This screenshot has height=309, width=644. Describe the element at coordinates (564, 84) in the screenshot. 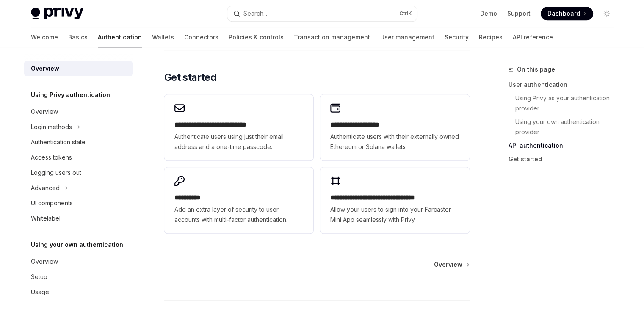

I see `a: User authentication` at that location.